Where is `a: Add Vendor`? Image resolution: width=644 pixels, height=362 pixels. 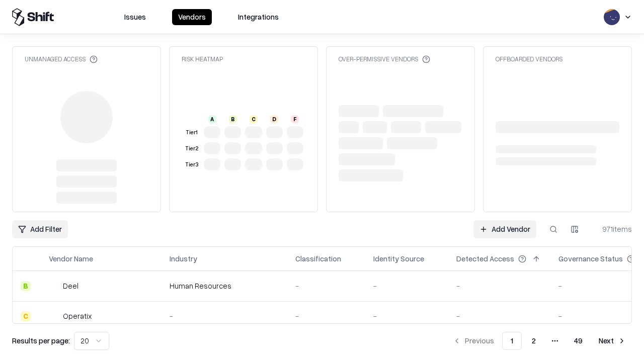 a: Add Vendor is located at coordinates (505, 229).